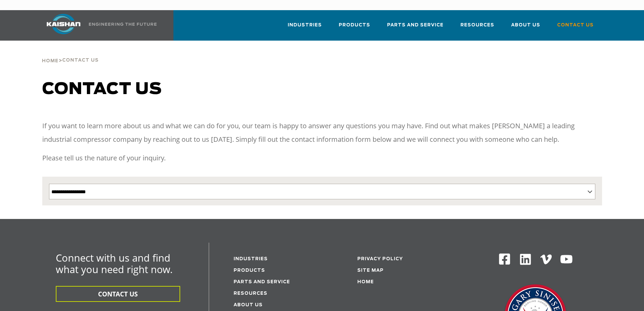 Image resolution: width=644 pixels, height=311 pixels. I want to click on p: If you want to learn more about us and what we can do for you, our team is happy to answer any qu..., so click(322, 133).